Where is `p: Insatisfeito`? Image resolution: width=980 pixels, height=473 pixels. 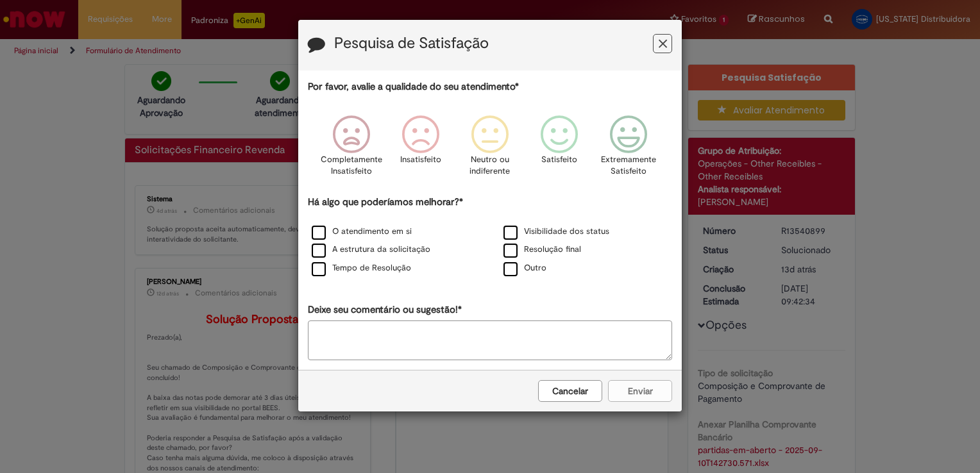
p: Insatisfeito is located at coordinates (421, 160).